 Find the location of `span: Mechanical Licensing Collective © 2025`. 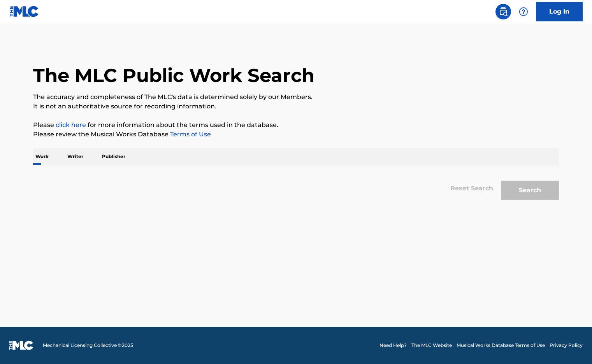

span: Mechanical Licensing Collective © 2025 is located at coordinates (88, 345).